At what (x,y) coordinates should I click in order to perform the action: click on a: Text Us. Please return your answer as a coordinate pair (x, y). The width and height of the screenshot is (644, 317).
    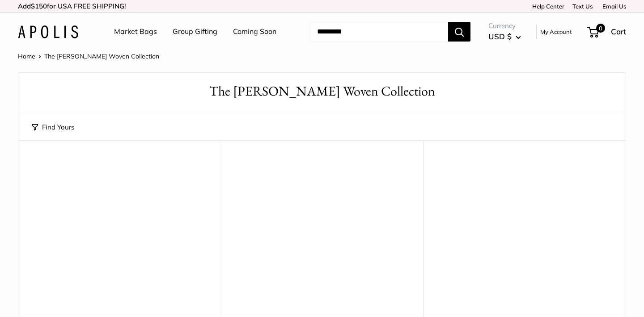
    Looking at the image, I should click on (582, 6).